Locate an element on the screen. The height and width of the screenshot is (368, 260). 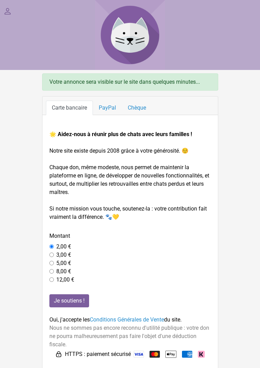
img: Mastercard is located at coordinates (155, 355).